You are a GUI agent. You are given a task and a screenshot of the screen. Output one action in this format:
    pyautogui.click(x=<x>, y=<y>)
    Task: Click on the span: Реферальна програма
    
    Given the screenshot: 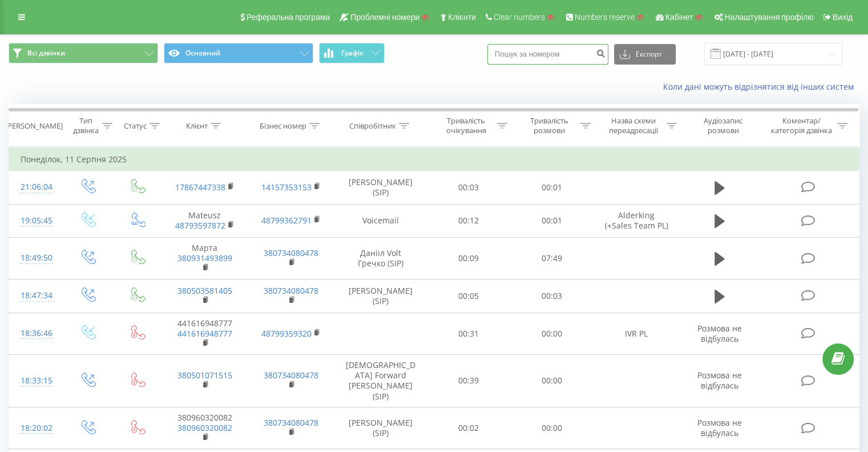 What is the action you would take?
    pyautogui.click(x=288, y=17)
    